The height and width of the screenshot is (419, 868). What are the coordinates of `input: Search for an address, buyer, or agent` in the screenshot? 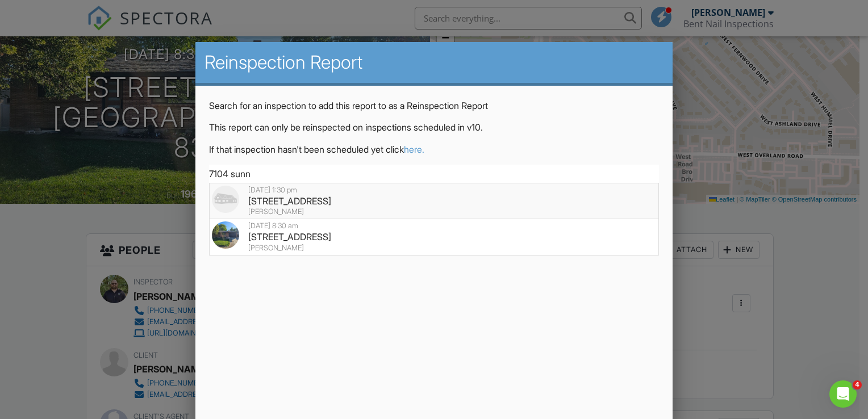 It's located at (434, 174).